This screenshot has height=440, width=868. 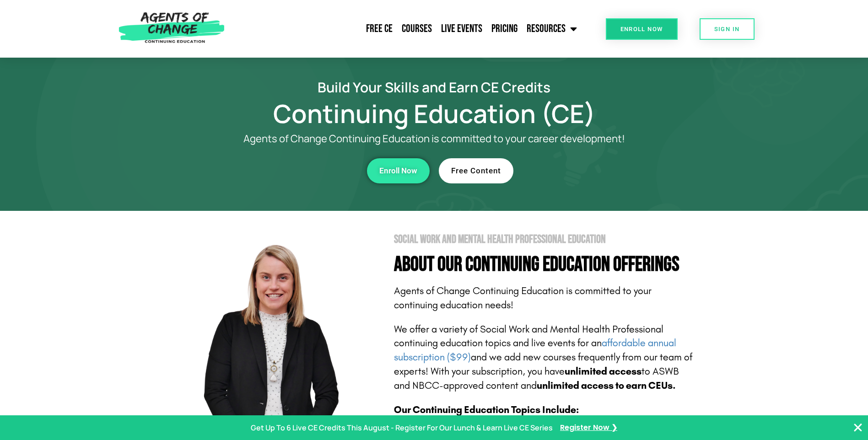 What do you see at coordinates (544, 265) in the screenshot?
I see `h4: About Our Continuing Education Offerings` at bounding box center [544, 265].